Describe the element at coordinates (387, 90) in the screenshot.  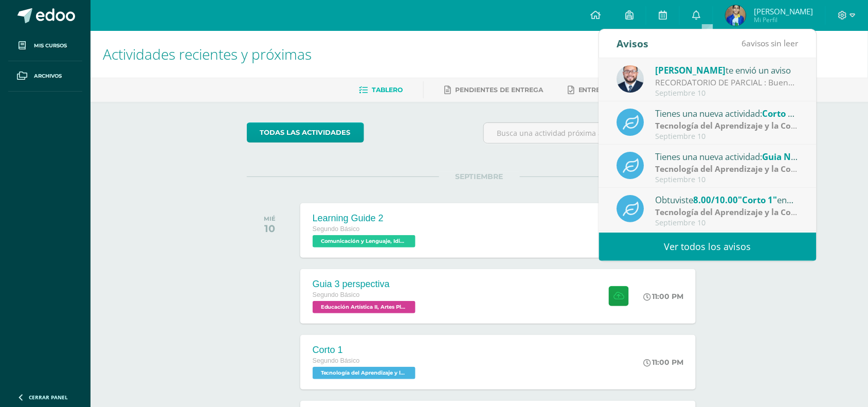
I see `span: Tablero` at that location.